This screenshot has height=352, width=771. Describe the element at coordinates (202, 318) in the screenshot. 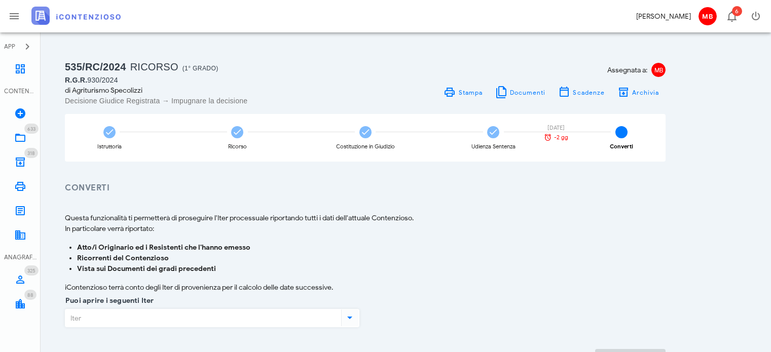

I see `input: Iter` at that location.